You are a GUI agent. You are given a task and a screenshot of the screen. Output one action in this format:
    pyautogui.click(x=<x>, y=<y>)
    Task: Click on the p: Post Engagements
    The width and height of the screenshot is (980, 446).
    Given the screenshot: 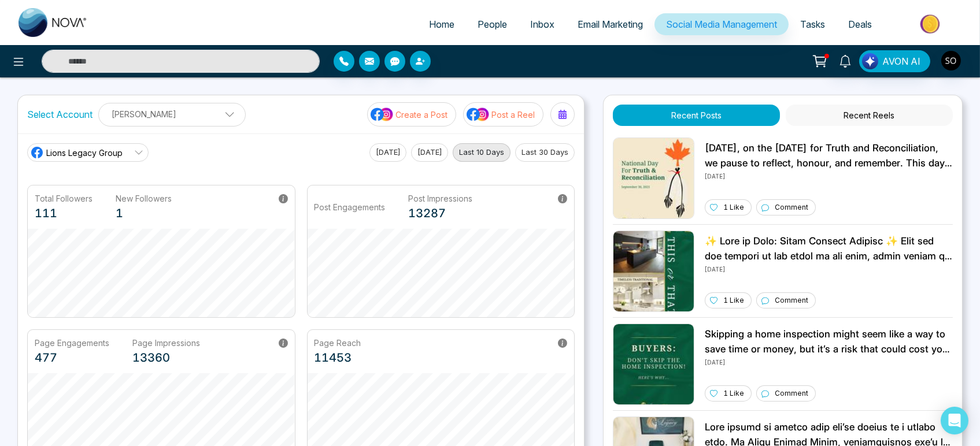 What is the action you would take?
    pyautogui.click(x=349, y=207)
    